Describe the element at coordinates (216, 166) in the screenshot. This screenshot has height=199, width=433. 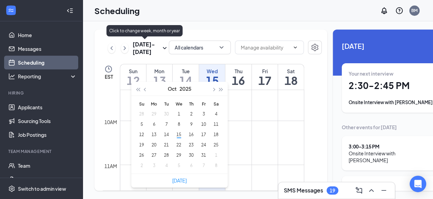
I see `td: 2025-11-08` at that location.